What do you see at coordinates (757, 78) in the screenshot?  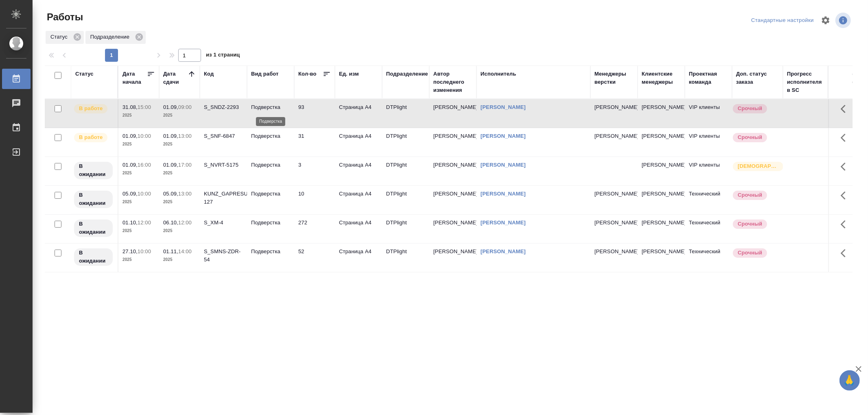 I see `div: Доп. статус заказа` at bounding box center [757, 78].